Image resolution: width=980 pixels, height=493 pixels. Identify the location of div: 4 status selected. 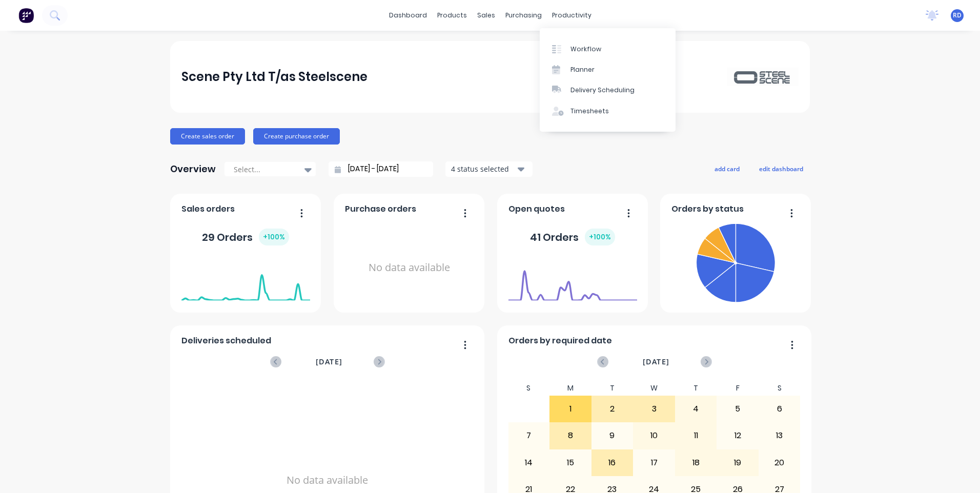
(484, 168).